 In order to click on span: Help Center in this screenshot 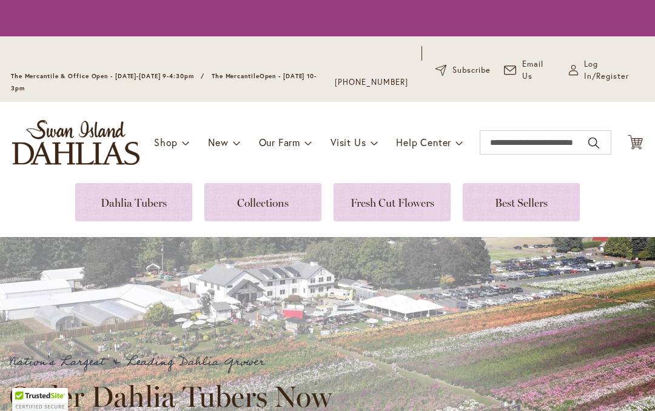, I will do `click(423, 142)`.